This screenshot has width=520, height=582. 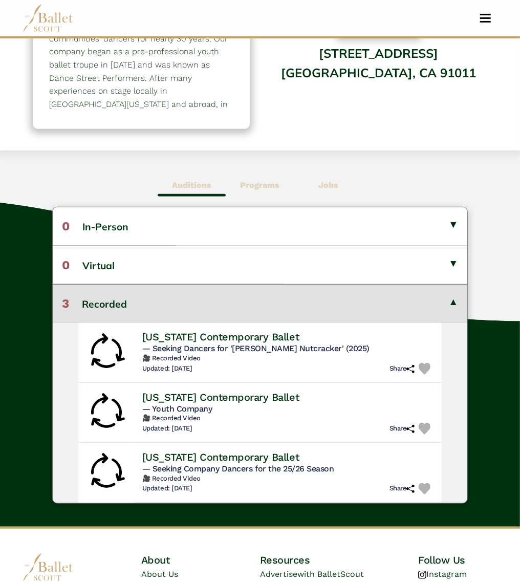 I want to click on span: with BalletScout, so click(x=330, y=574).